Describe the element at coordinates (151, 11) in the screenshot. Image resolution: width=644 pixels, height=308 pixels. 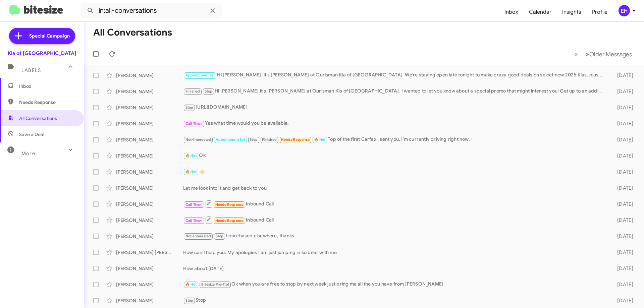
I see `input: Search` at that location.